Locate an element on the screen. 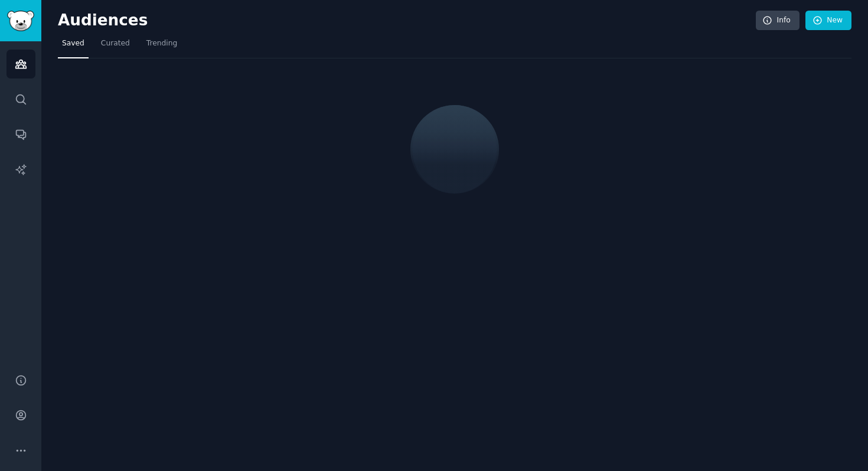  a: Saved is located at coordinates (73, 46).